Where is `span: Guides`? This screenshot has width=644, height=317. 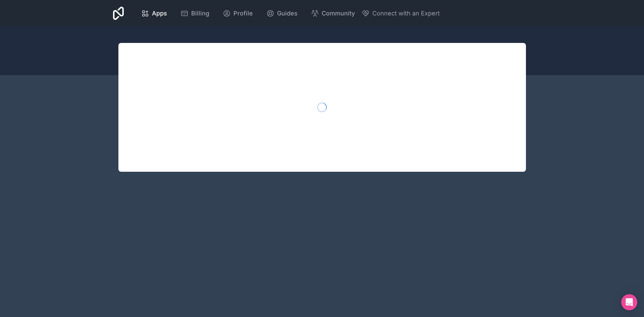
span: Guides is located at coordinates (287, 13).